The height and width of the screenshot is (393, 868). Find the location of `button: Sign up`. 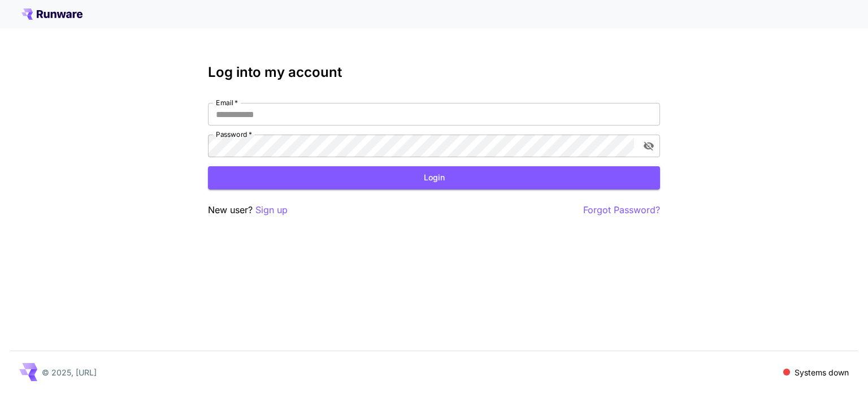

button: Sign up is located at coordinates (271, 210).